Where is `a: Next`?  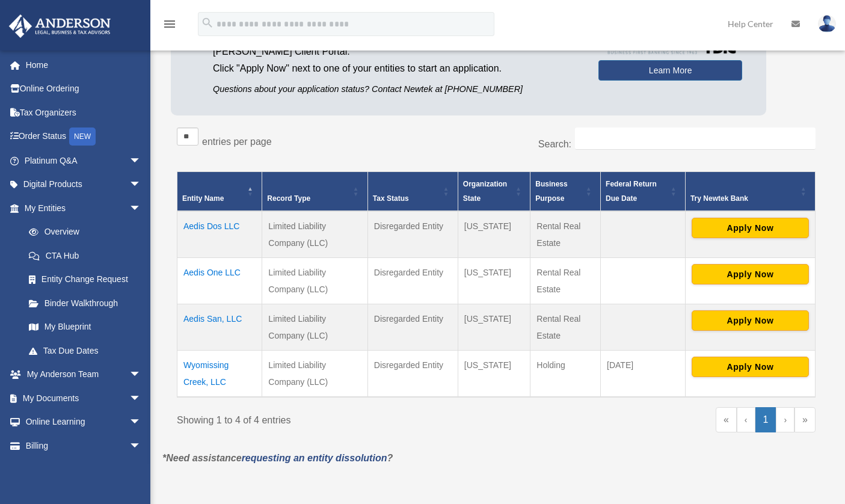
a: Next is located at coordinates (785, 420).